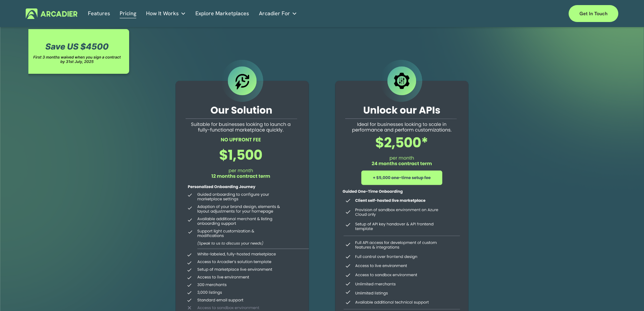 This screenshot has width=644, height=311. What do you see at coordinates (51, 14) in the screenshot?
I see `img: Arcadier` at bounding box center [51, 14].